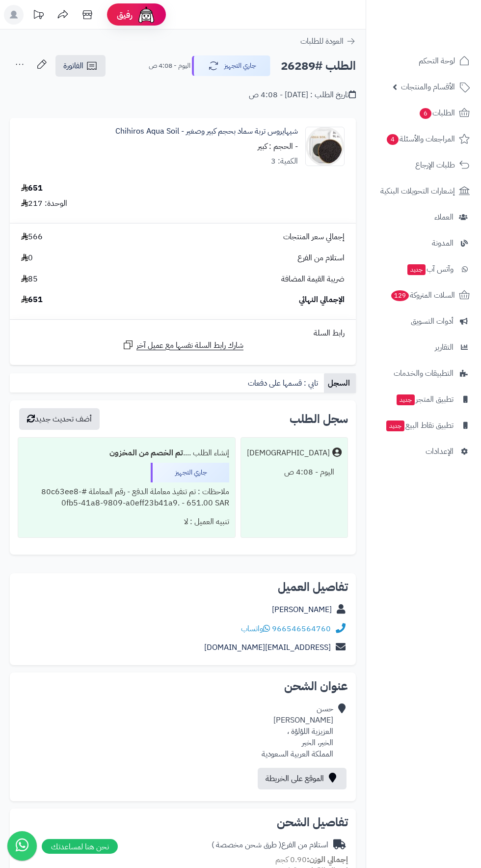 The height and width of the screenshot is (868, 481). What do you see at coordinates (38, 16) in the screenshot?
I see `a: تحديثات المنصة` at bounding box center [38, 16].